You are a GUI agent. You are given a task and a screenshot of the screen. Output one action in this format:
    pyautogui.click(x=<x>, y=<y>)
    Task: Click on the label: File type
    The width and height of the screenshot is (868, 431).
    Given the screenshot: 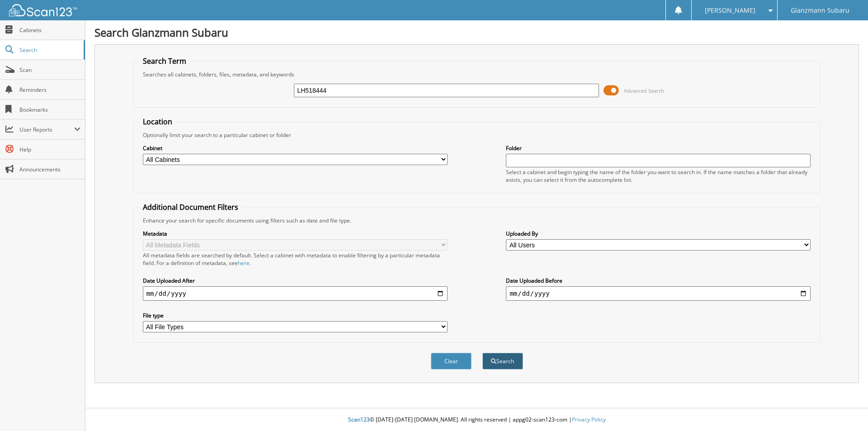 What is the action you would take?
    pyautogui.click(x=295, y=315)
    